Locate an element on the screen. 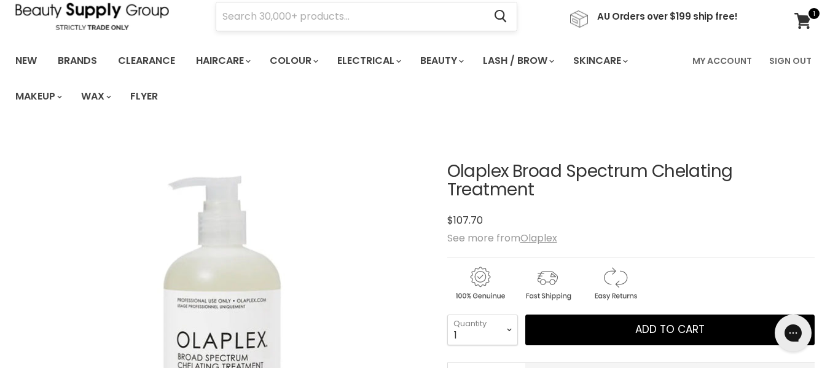 The height and width of the screenshot is (368, 830). form: Product is located at coordinates (366, 17).